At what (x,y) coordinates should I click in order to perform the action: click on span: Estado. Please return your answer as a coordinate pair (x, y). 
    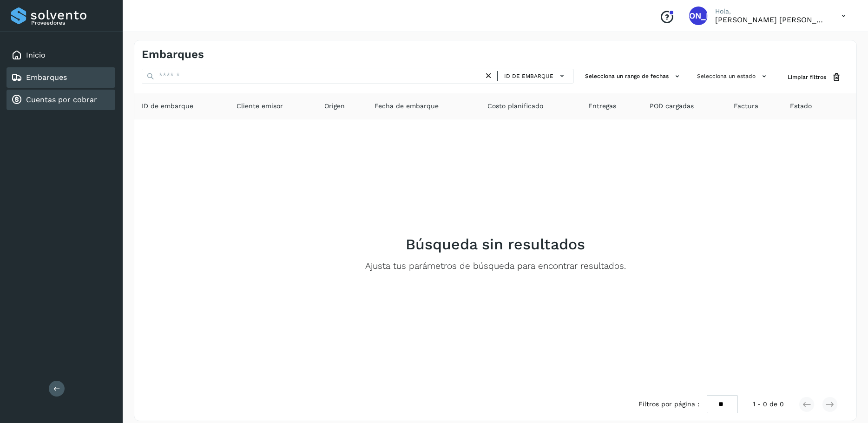
    Looking at the image, I should click on (800, 106).